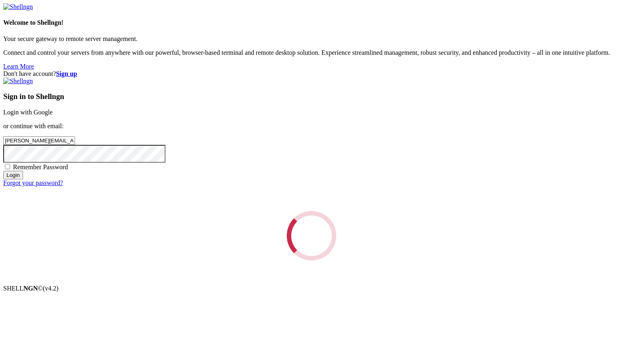  What do you see at coordinates (19, 66) in the screenshot?
I see `a: Learn More` at bounding box center [19, 66].